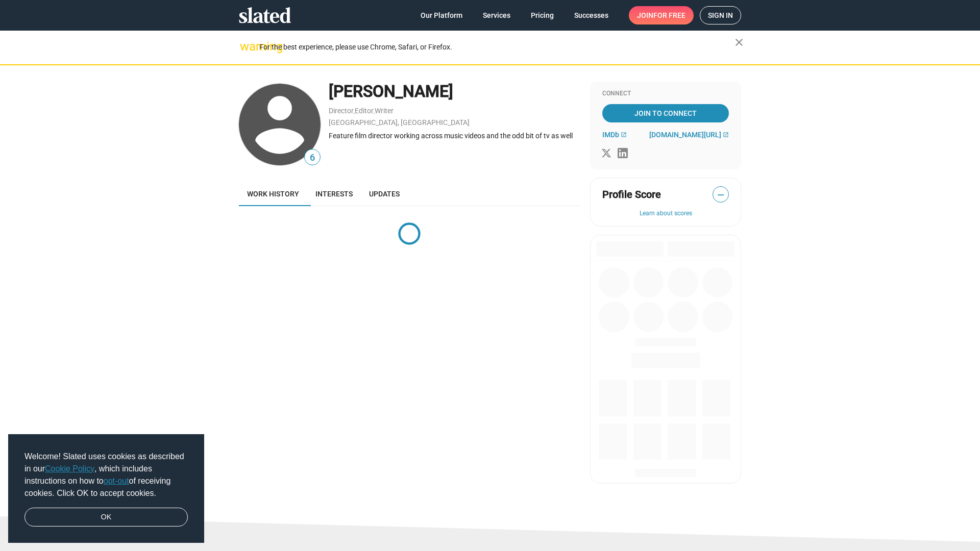 This screenshot has width=980, height=551. I want to click on span: Work history, so click(273, 194).